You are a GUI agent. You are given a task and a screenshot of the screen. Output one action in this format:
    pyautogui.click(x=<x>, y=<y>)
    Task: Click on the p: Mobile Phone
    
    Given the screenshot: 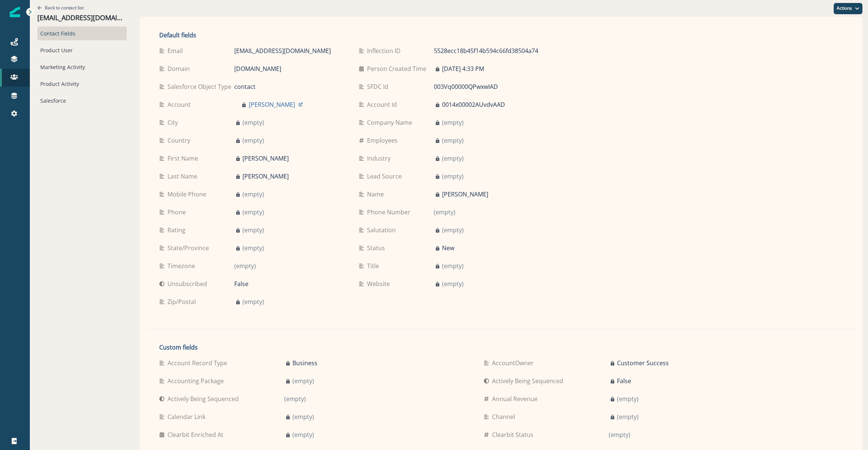 What is the action you would take?
    pyautogui.click(x=188, y=194)
    